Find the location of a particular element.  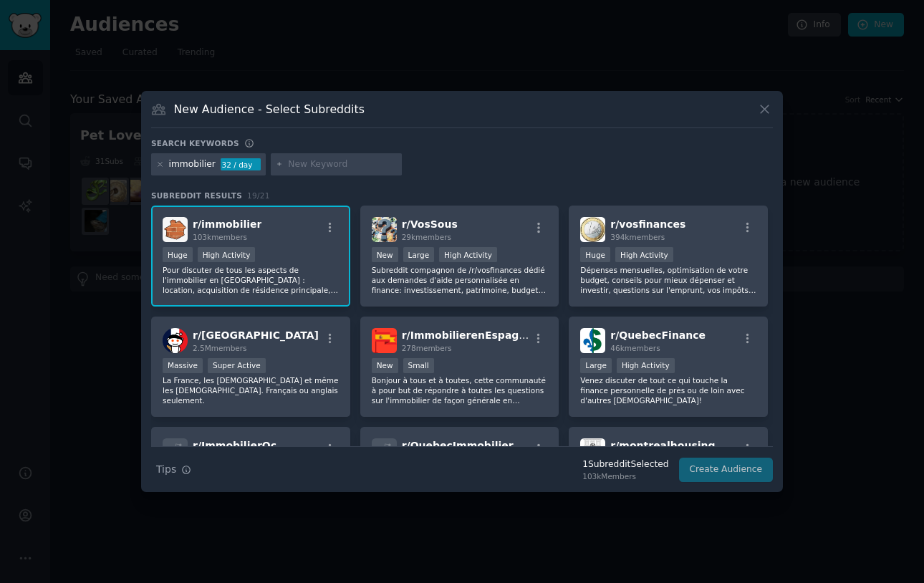

div: 103k Members is located at coordinates (626, 476).